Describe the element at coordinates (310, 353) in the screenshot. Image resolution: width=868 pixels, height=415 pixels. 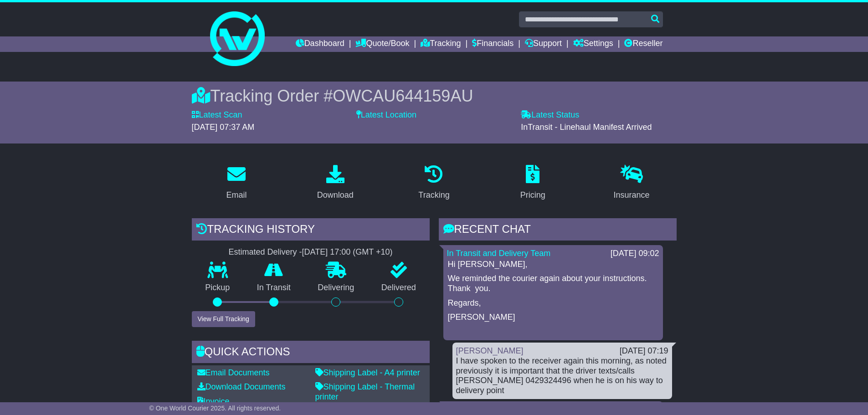
I see `div: Quick Actions` at that location.